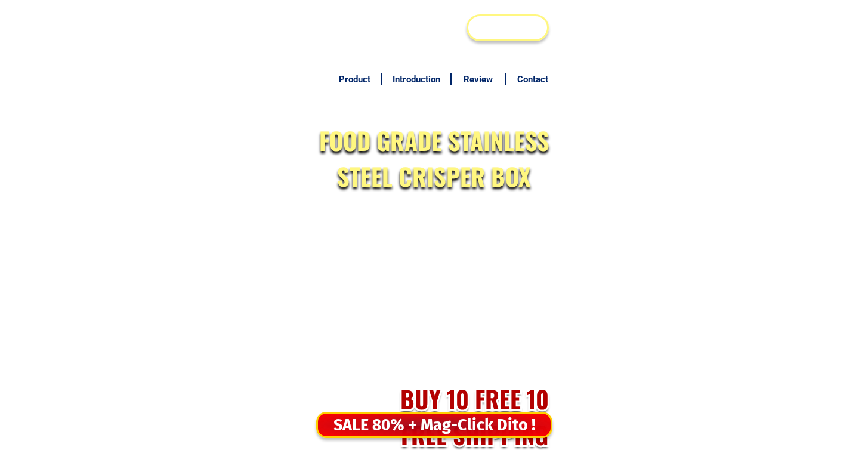 This screenshot has width=868, height=450. What do you see at coordinates (508, 27) in the screenshot?
I see `div: BUY NOW` at bounding box center [508, 27].